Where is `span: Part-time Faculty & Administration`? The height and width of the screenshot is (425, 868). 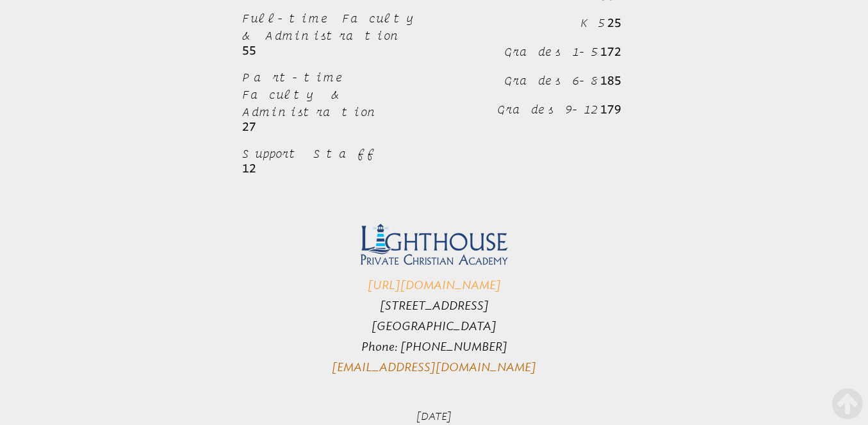
span: Part-time Faculty & Administration is located at coordinates (311, 94).